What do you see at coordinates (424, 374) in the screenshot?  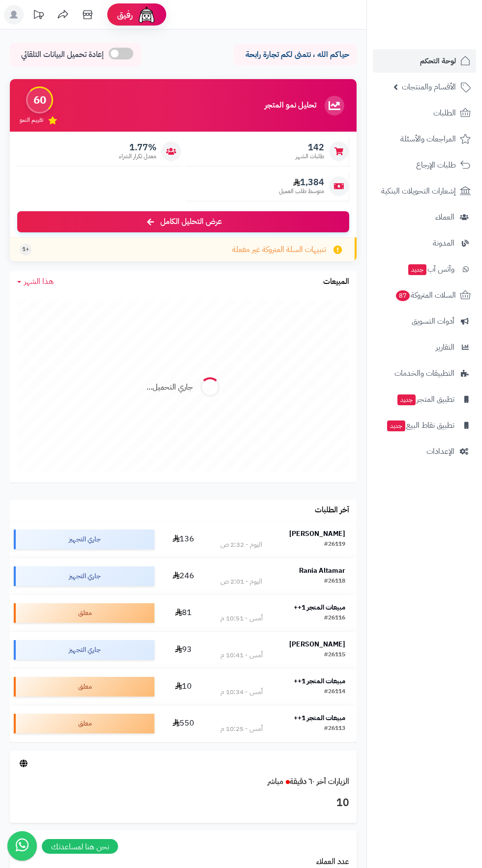 I see `a: التطبيقات والخدمات` at bounding box center [424, 374].